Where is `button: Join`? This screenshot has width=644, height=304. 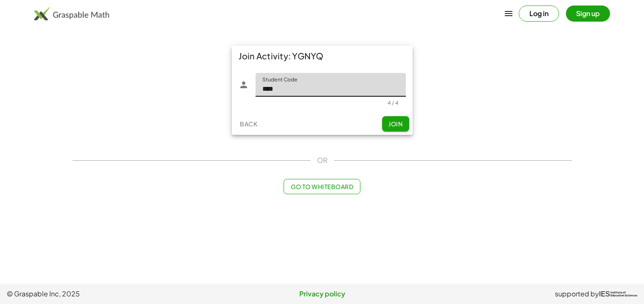 button: Join is located at coordinates (396, 124).